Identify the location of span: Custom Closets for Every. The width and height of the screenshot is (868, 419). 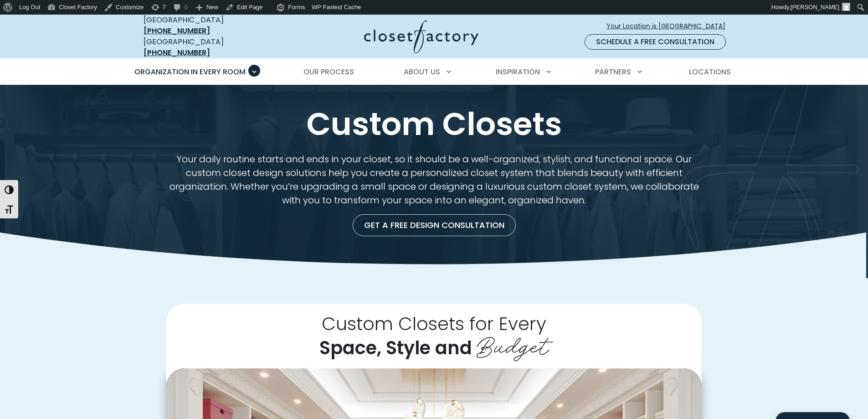
(433, 324).